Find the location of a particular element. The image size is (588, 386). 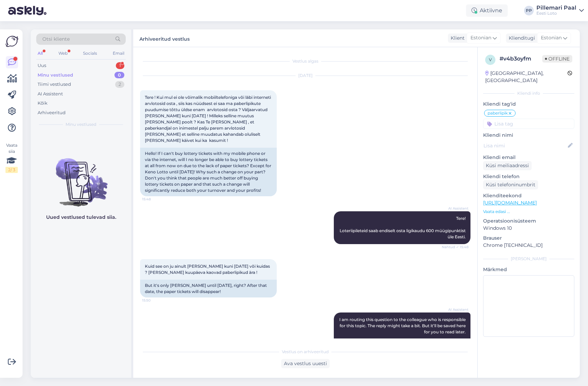

span: paberlipik is located at coordinates (497, 113).